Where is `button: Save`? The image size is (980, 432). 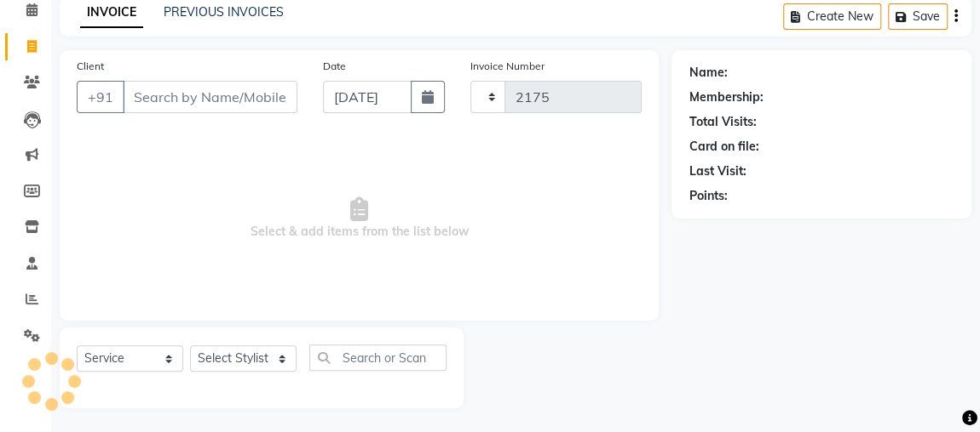 button: Save is located at coordinates (917, 16).